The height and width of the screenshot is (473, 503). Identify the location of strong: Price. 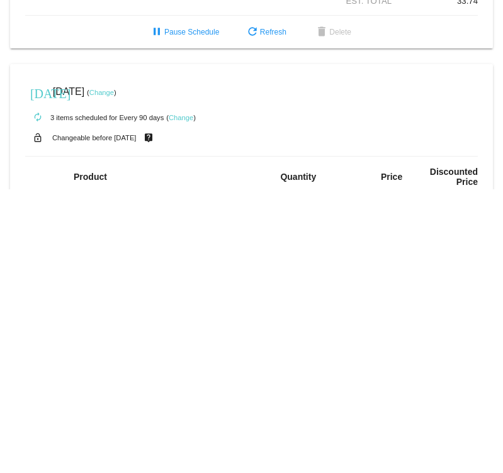
(391, 177).